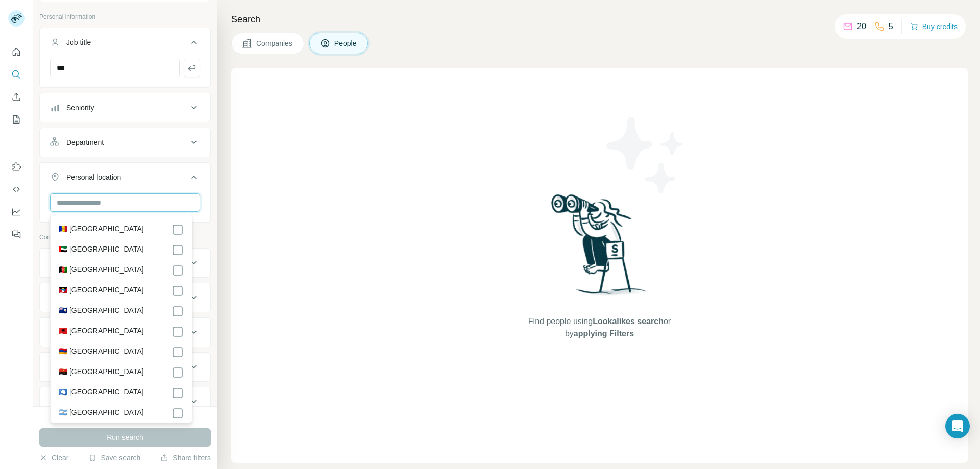  What do you see at coordinates (125, 17) in the screenshot?
I see `p: Personal information` at bounding box center [125, 17].